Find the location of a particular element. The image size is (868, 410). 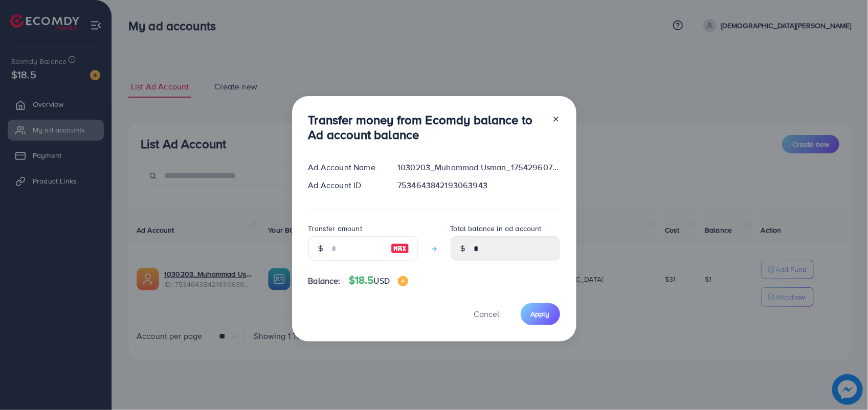

button: Cancel is located at coordinates (487, 314).